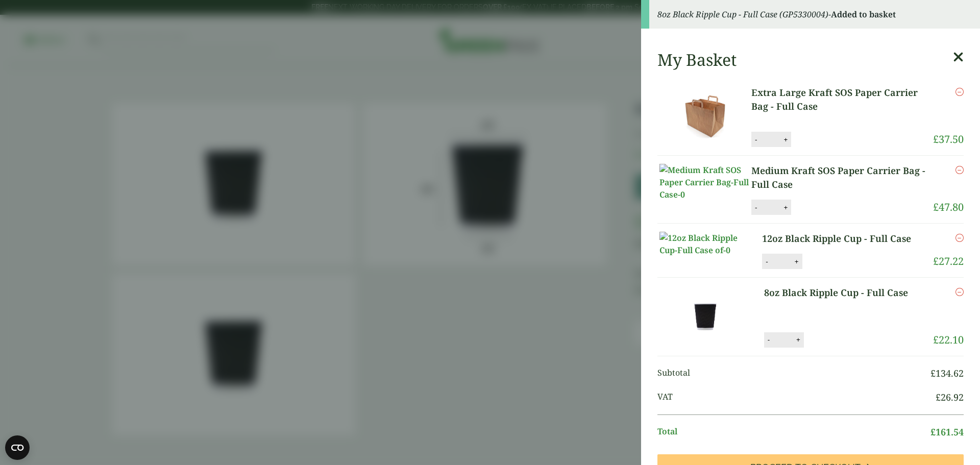  I want to click on span: VAT, so click(796, 397).